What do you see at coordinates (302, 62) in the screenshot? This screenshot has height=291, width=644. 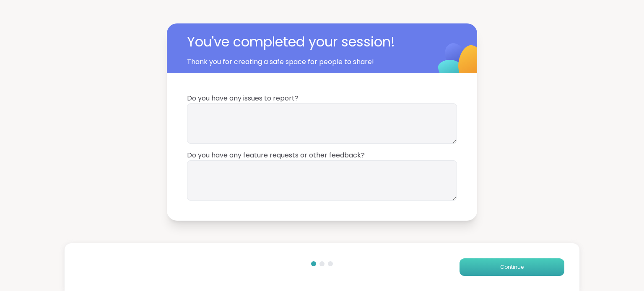 I see `span: Thank you for creating a safe space for people to share!` at bounding box center [302, 62].